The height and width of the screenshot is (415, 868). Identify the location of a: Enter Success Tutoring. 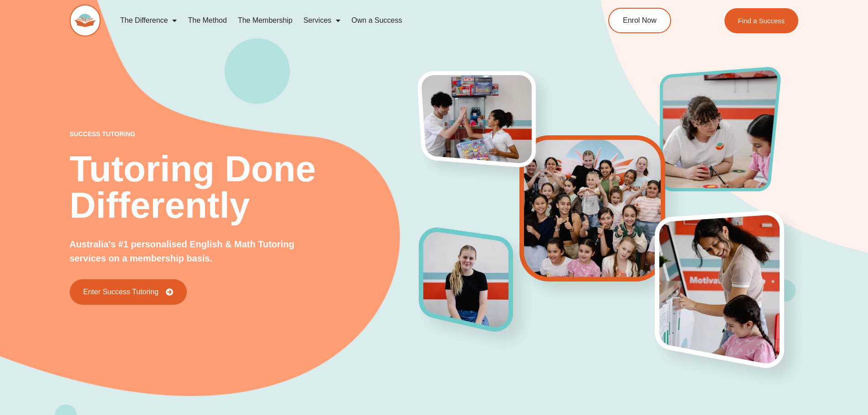
(128, 292).